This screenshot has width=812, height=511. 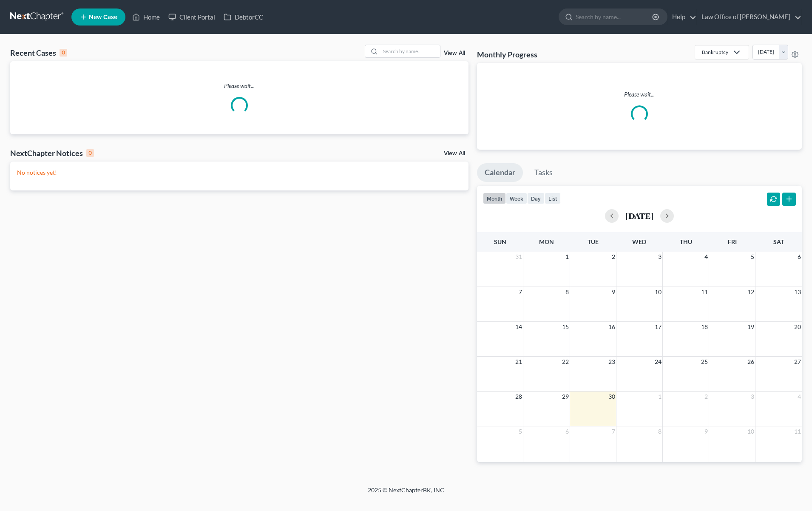 What do you see at coordinates (715, 52) in the screenshot?
I see `div: Bankruptcy` at bounding box center [715, 52].